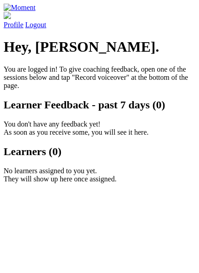  Describe the element at coordinates (99, 20) in the screenshot. I see `a: Profile` at that location.